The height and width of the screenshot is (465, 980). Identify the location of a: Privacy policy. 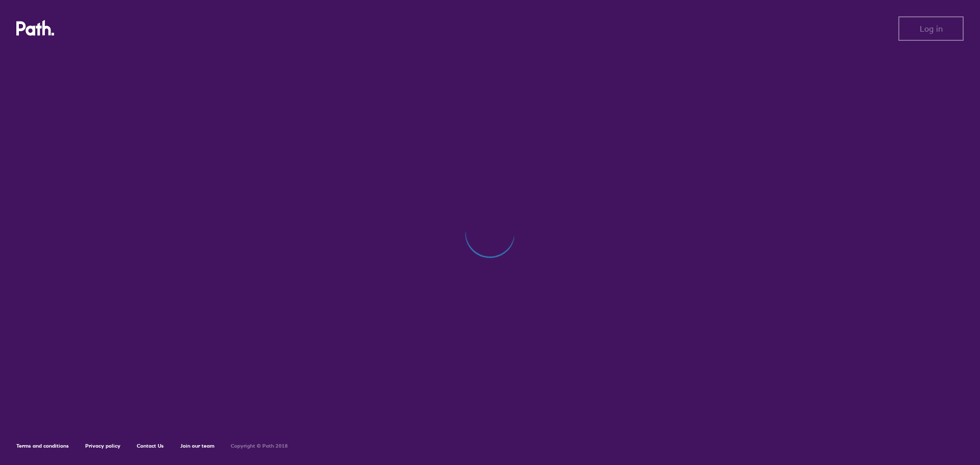
(103, 446).